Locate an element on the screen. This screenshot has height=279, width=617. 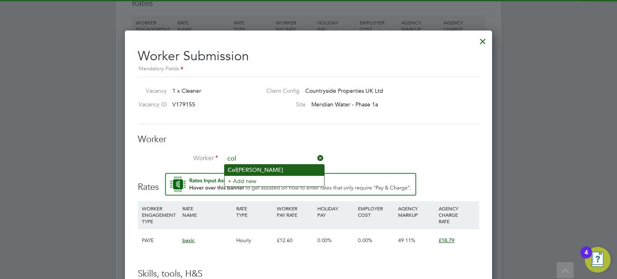
div: Mandatory Fields is located at coordinates (308, 69).